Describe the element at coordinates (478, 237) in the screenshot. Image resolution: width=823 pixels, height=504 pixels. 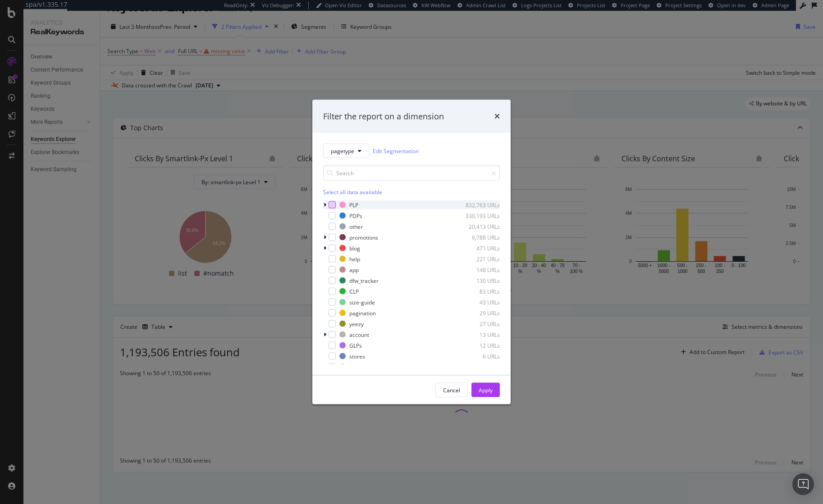
I see `div: 6,788 URLs` at that location.